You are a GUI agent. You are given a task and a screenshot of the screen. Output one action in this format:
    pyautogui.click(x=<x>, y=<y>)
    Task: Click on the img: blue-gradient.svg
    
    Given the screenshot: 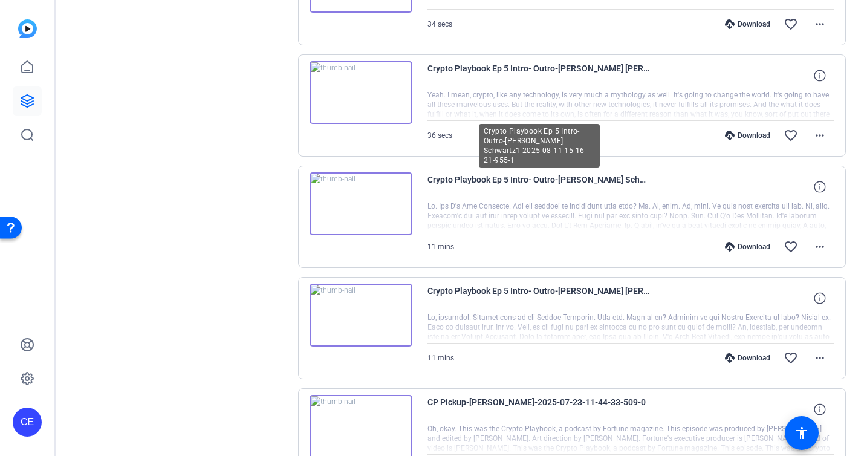 What is the action you would take?
    pyautogui.click(x=27, y=28)
    